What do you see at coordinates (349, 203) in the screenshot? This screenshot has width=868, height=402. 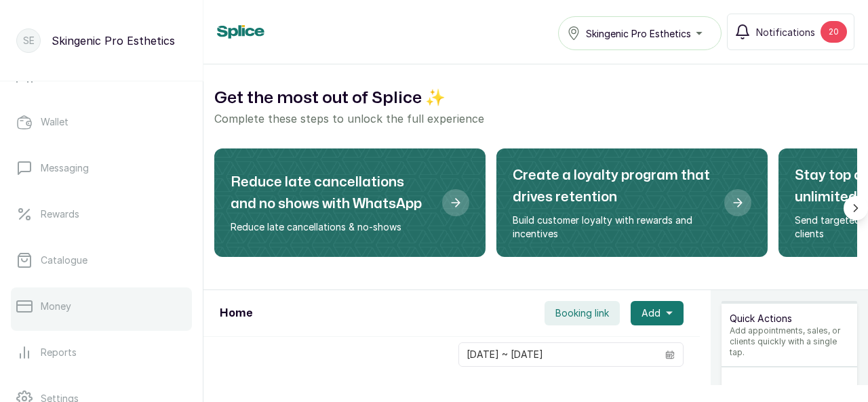 I see `div: Reduce late cancellations and no shows with WhatsApp` at bounding box center [349, 203].